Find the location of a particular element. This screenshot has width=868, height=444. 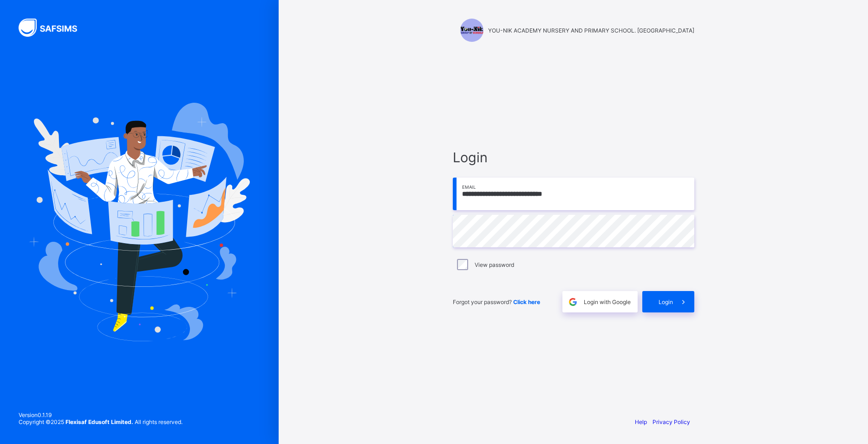

span: Version 0.1.19 is located at coordinates (100, 415).